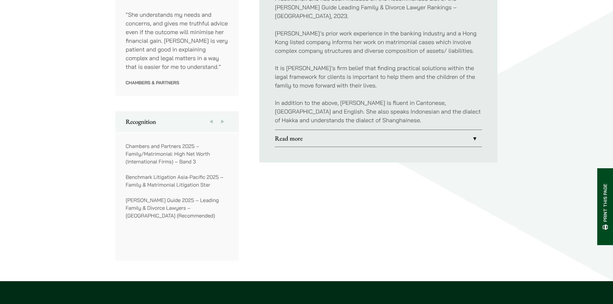  What do you see at coordinates (223, 122) in the screenshot?
I see `button: Next` at bounding box center [223, 122].